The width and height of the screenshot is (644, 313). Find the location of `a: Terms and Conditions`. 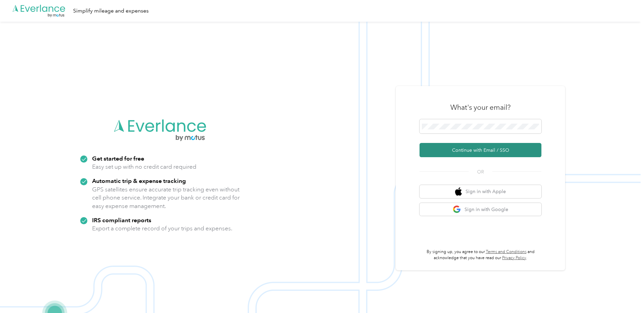

a: Terms and Conditions is located at coordinates (507, 252).